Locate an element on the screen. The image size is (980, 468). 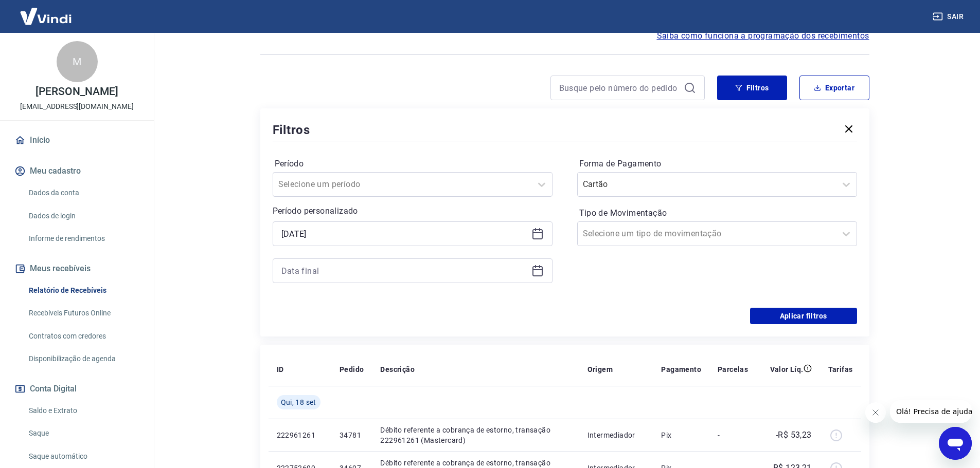
label: Forma de Pagamento is located at coordinates (717, 164).